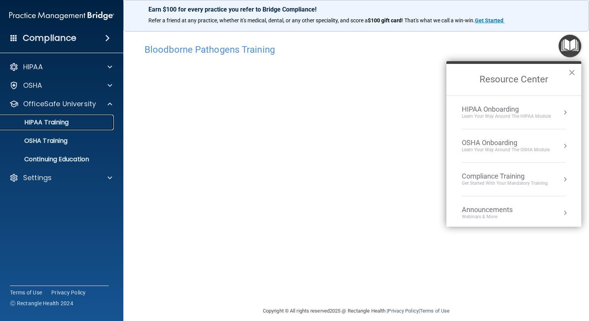 The height and width of the screenshot is (321, 589). What do you see at coordinates (61, 86) in the screenshot?
I see `a: OSHA` at bounding box center [61, 86].